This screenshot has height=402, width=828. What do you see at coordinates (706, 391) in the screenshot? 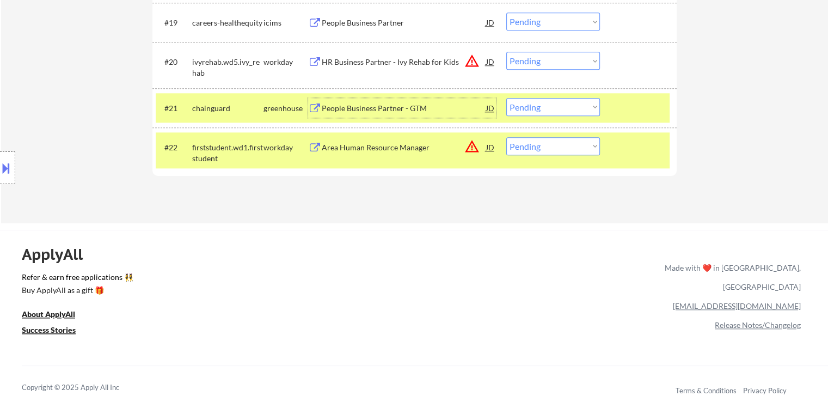
I see `a: Terms & Conditions` at bounding box center [706, 391].